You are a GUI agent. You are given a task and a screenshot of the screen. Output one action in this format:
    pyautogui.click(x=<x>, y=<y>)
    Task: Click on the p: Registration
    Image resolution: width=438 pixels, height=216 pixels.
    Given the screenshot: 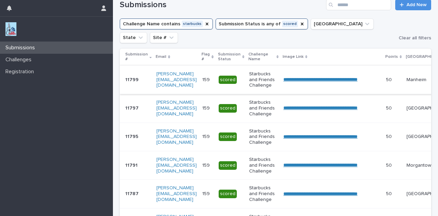 What is the action you would take?
    pyautogui.click(x=21, y=72)
    